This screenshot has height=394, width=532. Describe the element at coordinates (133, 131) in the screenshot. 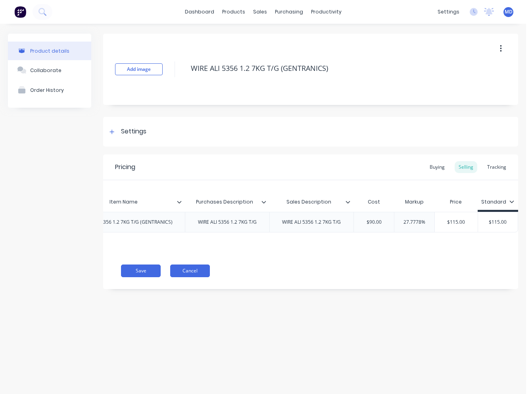

I see `div: Settings` at that location.